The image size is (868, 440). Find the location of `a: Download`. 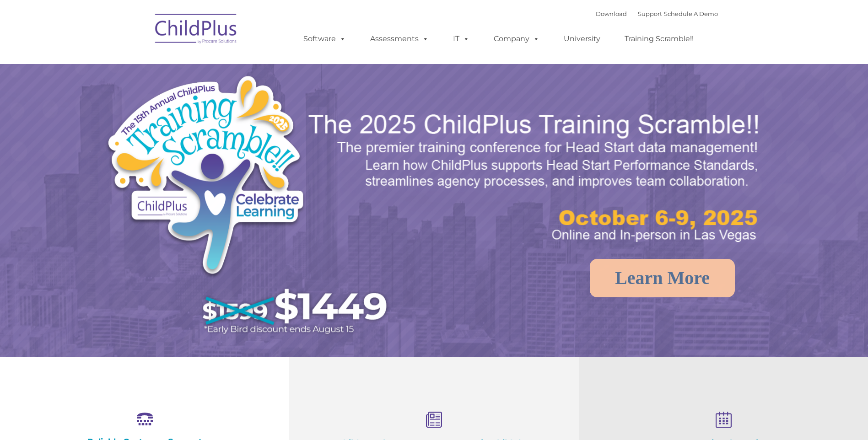

a: Download is located at coordinates (611, 14).